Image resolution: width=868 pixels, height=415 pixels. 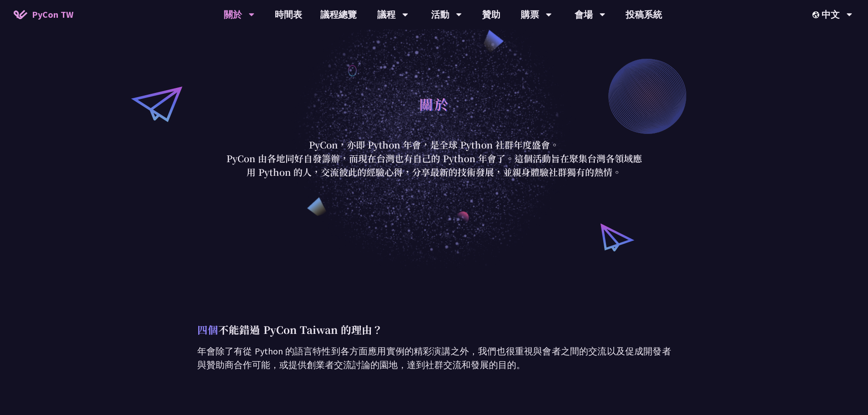 What do you see at coordinates (434, 104) in the screenshot?
I see `h1: 關於` at bounding box center [434, 104].